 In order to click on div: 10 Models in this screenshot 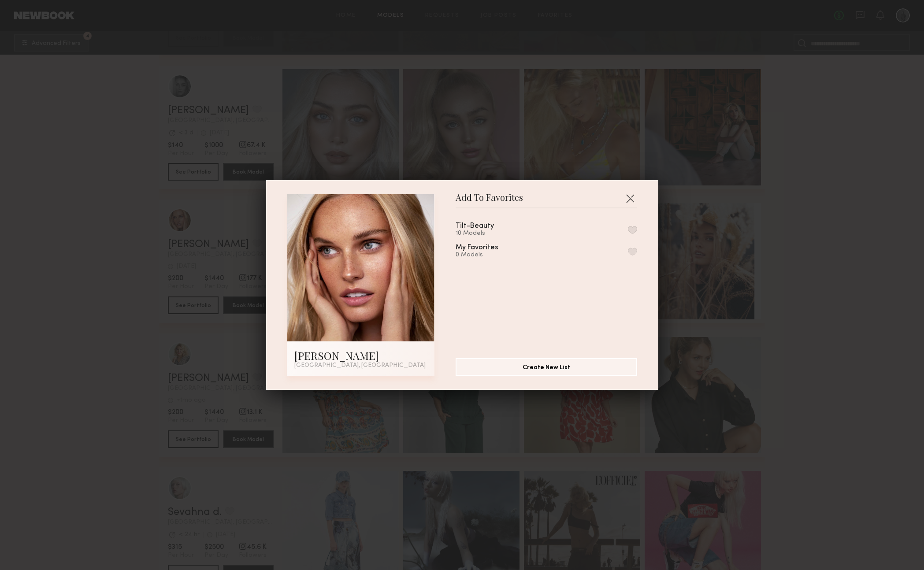, I will do `click(485, 233)`.